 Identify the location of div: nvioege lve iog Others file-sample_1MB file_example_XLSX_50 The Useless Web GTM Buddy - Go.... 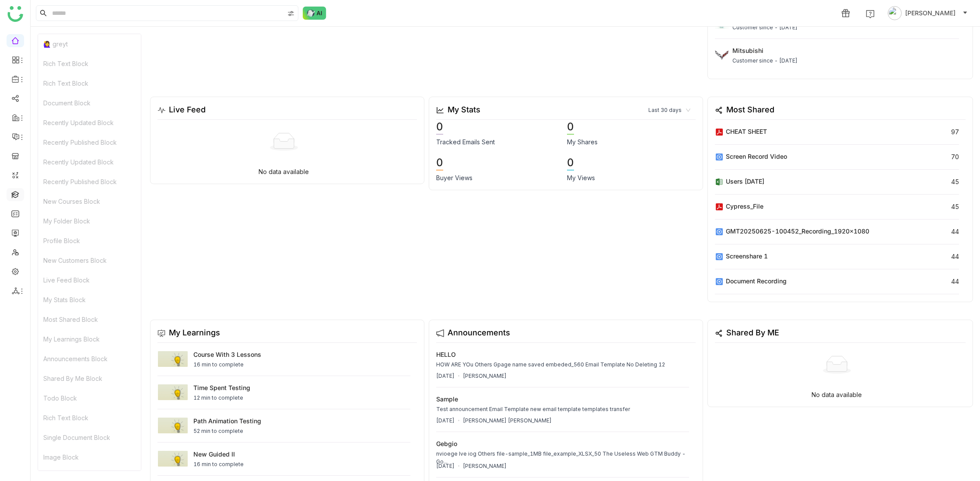
(562, 457).